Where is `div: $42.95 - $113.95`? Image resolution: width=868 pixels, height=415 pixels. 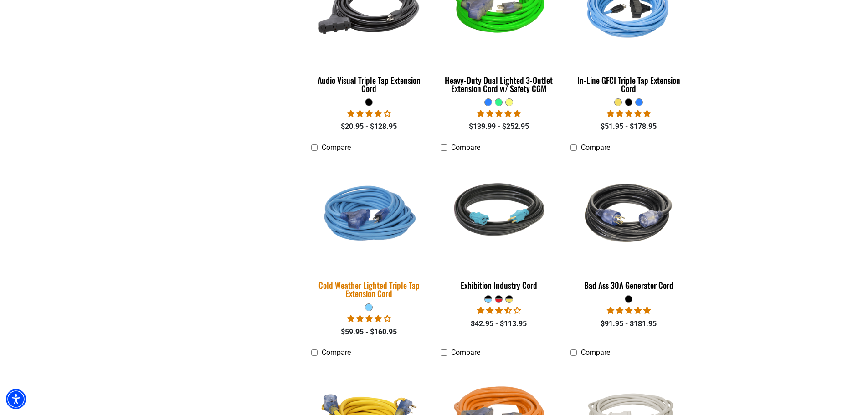 div: $42.95 - $113.95 is located at coordinates (498, 324).